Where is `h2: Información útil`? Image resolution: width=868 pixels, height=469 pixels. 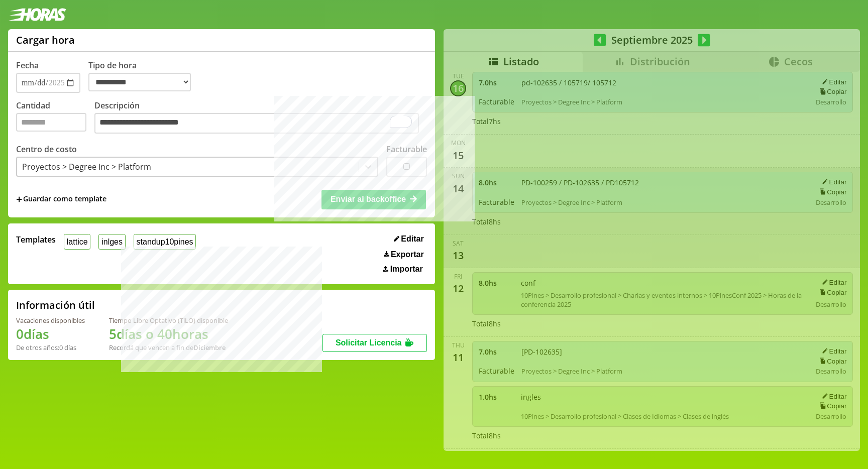 h2: Información útil is located at coordinates (55, 305).